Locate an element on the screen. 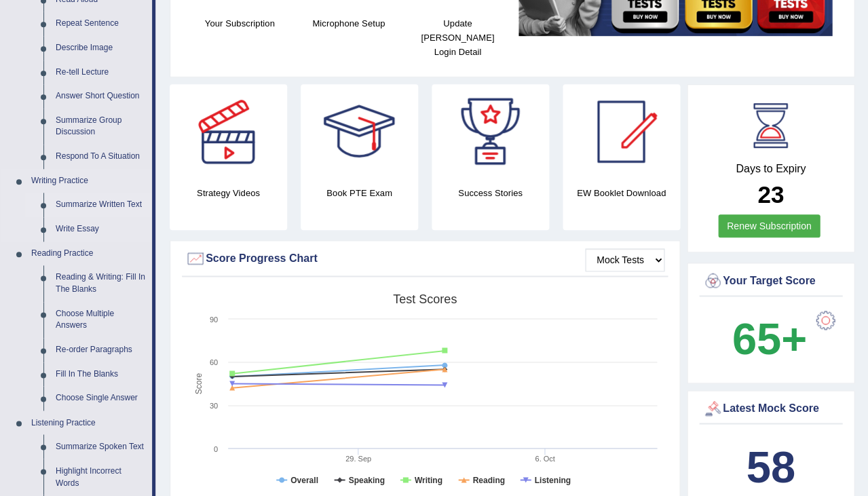 This screenshot has height=496, width=868. tspan: Reading is located at coordinates (488, 480).